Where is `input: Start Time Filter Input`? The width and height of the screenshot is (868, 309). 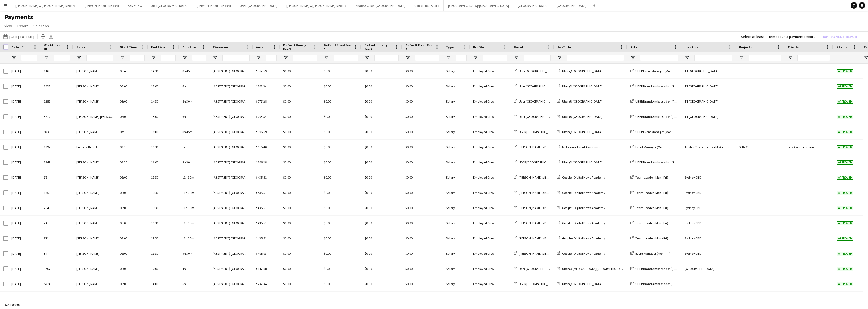
input: Start Time Filter Input is located at coordinates (137, 58).